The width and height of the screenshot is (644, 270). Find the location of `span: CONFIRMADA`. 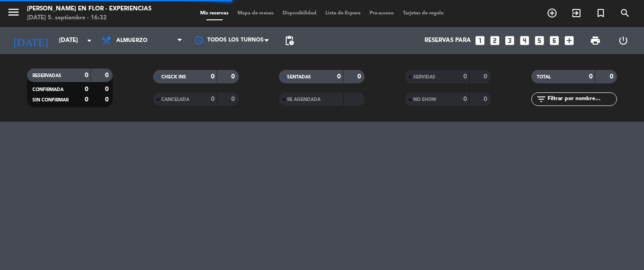

span: CONFIRMADA is located at coordinates (48, 90).